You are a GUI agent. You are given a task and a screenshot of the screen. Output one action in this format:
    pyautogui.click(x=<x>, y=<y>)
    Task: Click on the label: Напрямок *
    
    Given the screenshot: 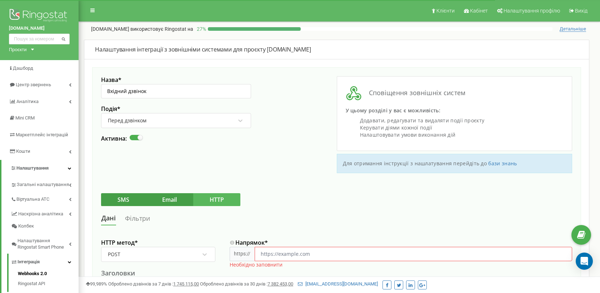 What is the action you would take?
    pyautogui.click(x=401, y=243)
    